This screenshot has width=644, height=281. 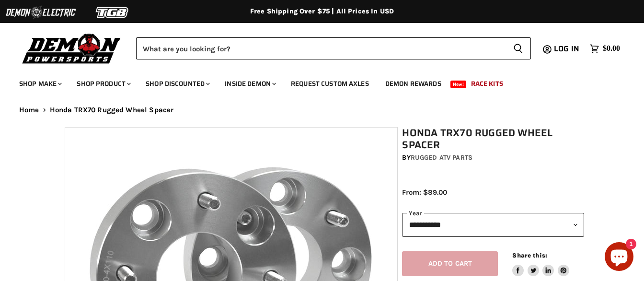 What do you see at coordinates (493, 139) in the screenshot?
I see `h1: Honda TRX70 Rugged Wheel Spacer` at bounding box center [493, 139].